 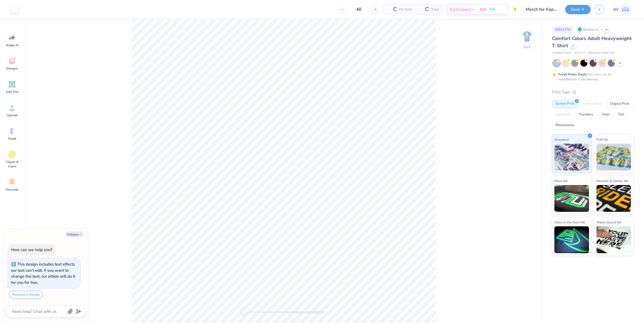 I want to click on div: Screen Print, so click(x=565, y=104).